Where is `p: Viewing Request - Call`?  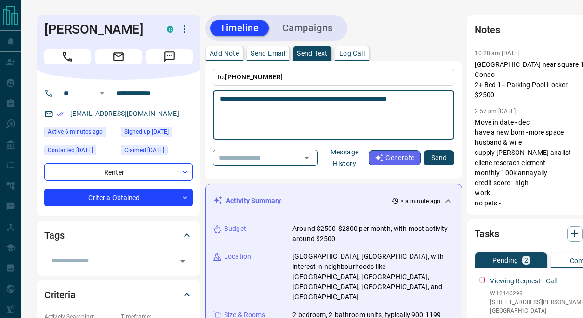
p: Viewing Request - Call is located at coordinates (523, 281).